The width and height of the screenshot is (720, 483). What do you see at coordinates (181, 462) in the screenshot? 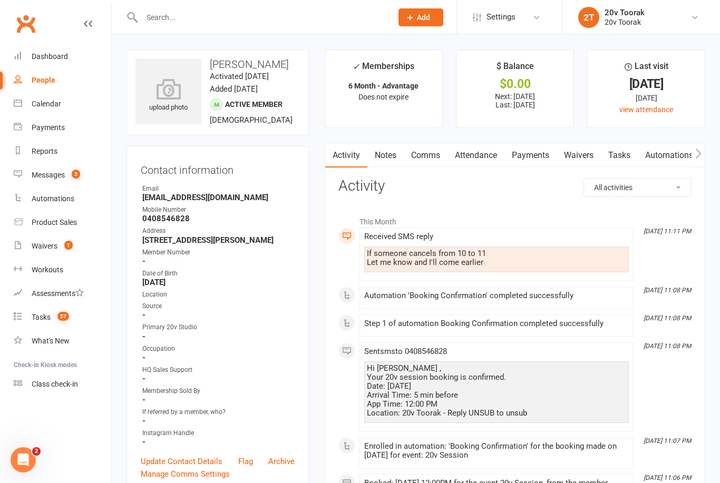
I see `a: Update Contact Details` at bounding box center [181, 462].